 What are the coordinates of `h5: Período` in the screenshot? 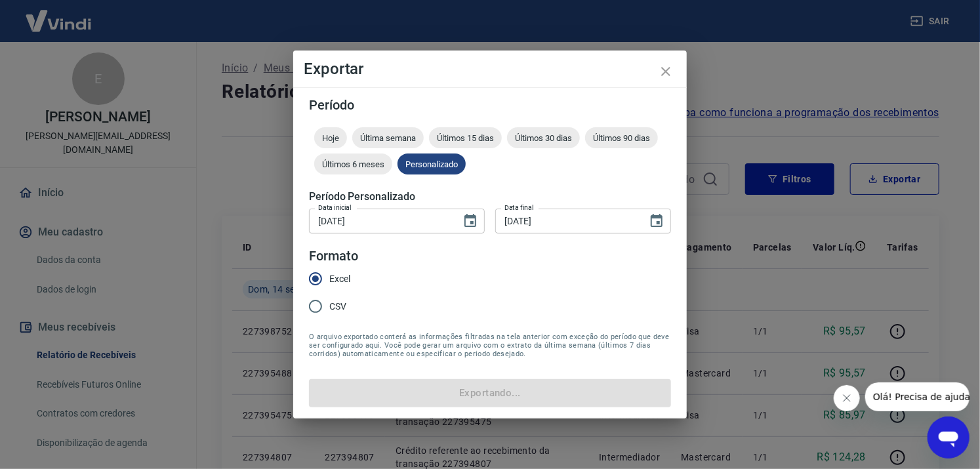 It's located at (490, 105).